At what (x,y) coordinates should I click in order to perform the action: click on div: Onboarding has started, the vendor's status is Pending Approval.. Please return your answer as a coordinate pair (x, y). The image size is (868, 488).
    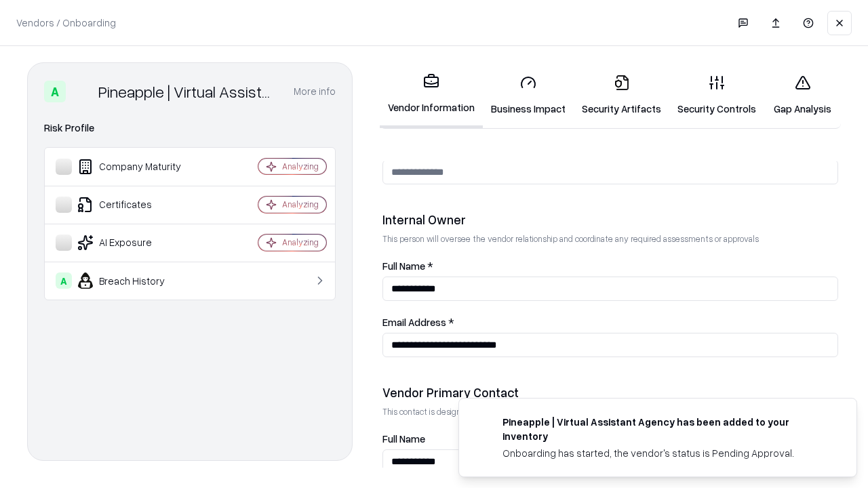
    Looking at the image, I should click on (663, 452).